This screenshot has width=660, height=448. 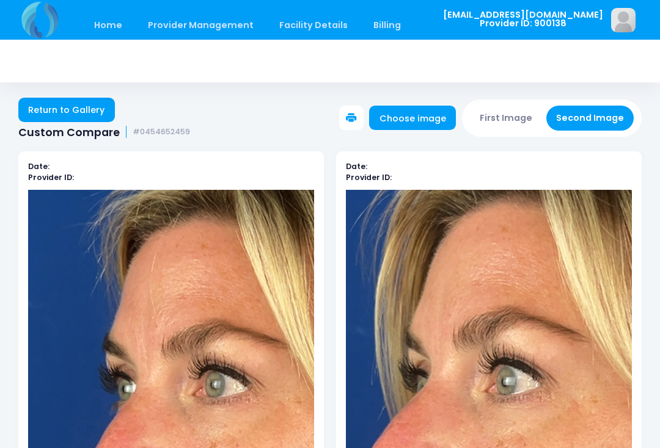 I want to click on small: #0454652459, so click(x=161, y=132).